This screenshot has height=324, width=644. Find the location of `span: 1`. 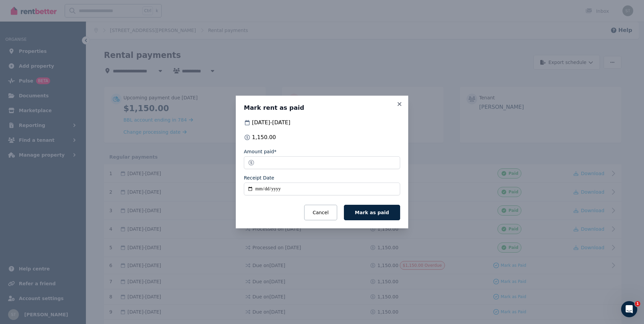

span: 1 is located at coordinates (638, 304).